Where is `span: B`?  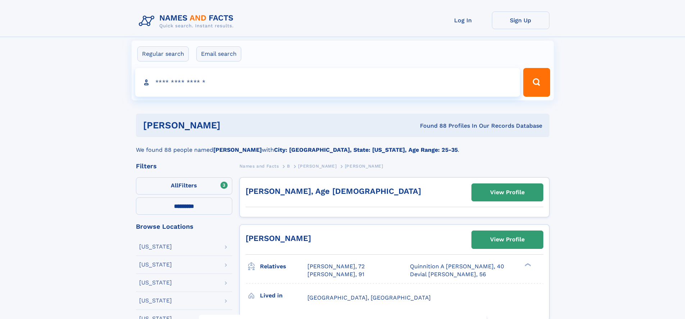
span: B is located at coordinates (288, 166).